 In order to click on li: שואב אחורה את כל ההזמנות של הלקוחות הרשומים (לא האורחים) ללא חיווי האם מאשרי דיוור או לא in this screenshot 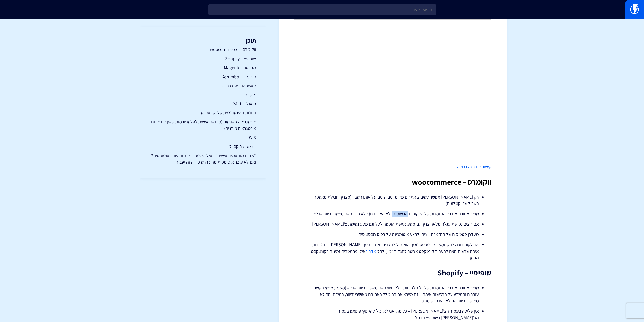, I will do `click(393, 214)`.